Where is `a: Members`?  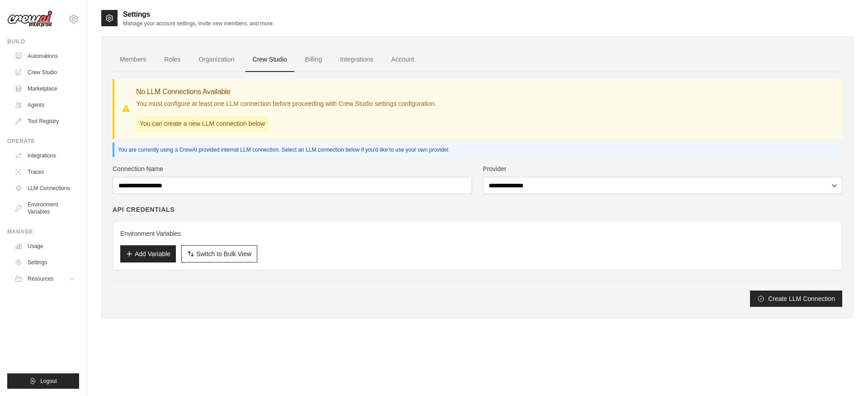
a: Members is located at coordinates (133, 60).